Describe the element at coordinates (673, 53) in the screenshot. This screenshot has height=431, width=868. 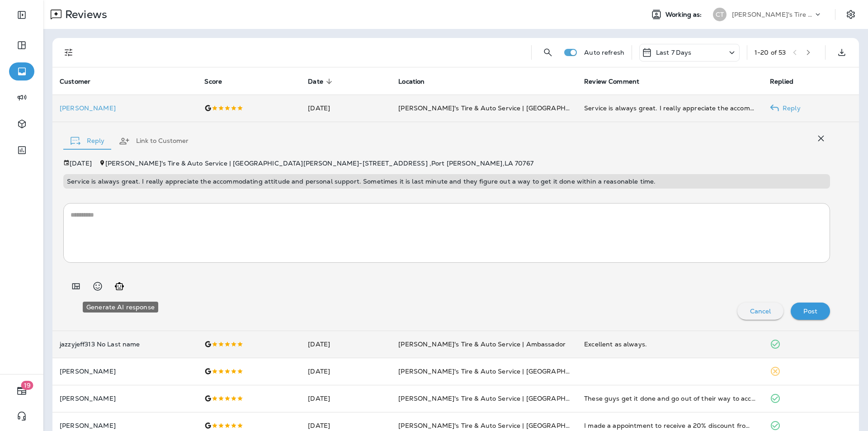
I see `p: Last 7 Days` at that location.